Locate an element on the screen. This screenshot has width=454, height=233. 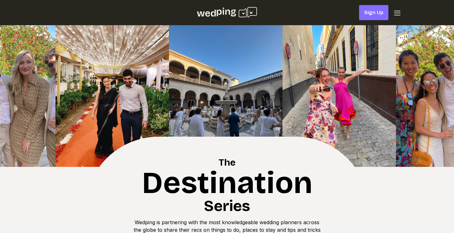
span: The is located at coordinates (227, 163).